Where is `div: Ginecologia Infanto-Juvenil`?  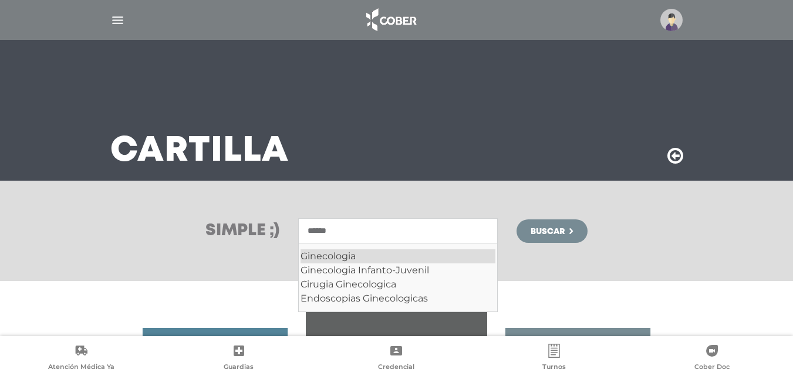 div: Ginecologia Infanto-Juvenil is located at coordinates (398, 271).